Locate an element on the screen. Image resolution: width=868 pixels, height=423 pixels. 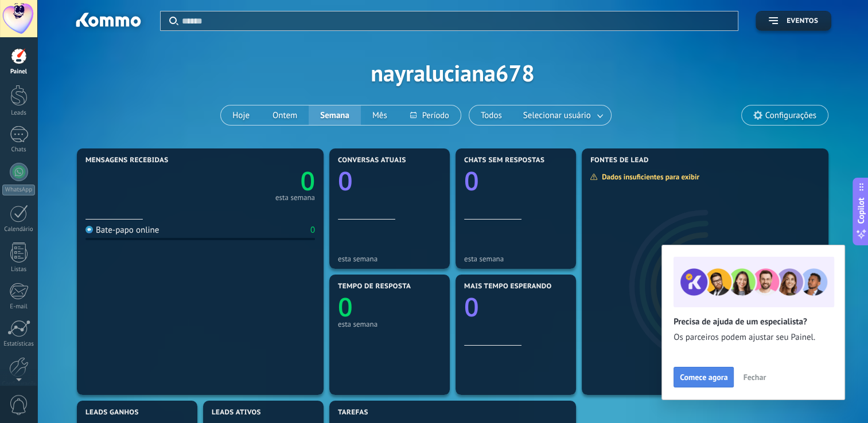
span: Copilot is located at coordinates (861, 211).